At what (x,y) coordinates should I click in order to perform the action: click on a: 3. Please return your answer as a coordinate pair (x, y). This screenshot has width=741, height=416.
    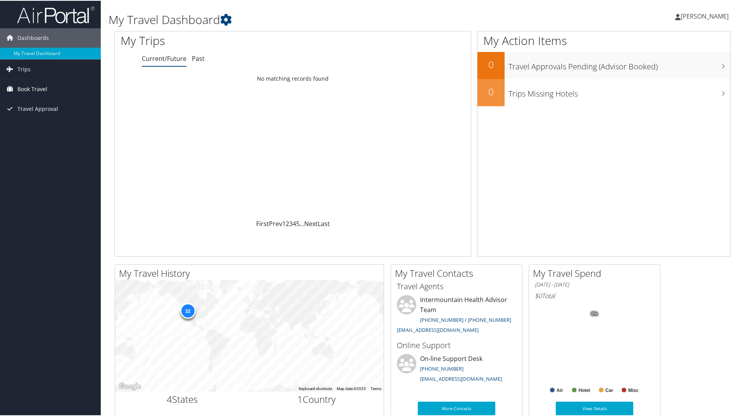
    Looking at the image, I should click on (291, 223).